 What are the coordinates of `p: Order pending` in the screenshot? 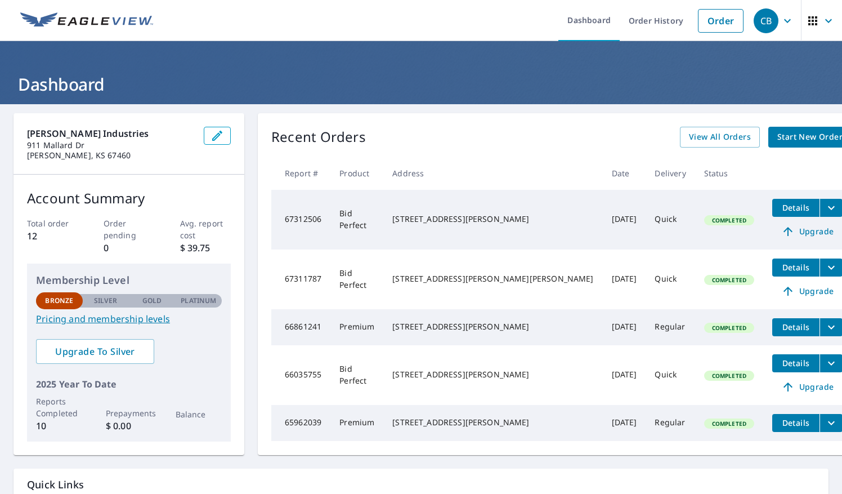 It's located at (129, 229).